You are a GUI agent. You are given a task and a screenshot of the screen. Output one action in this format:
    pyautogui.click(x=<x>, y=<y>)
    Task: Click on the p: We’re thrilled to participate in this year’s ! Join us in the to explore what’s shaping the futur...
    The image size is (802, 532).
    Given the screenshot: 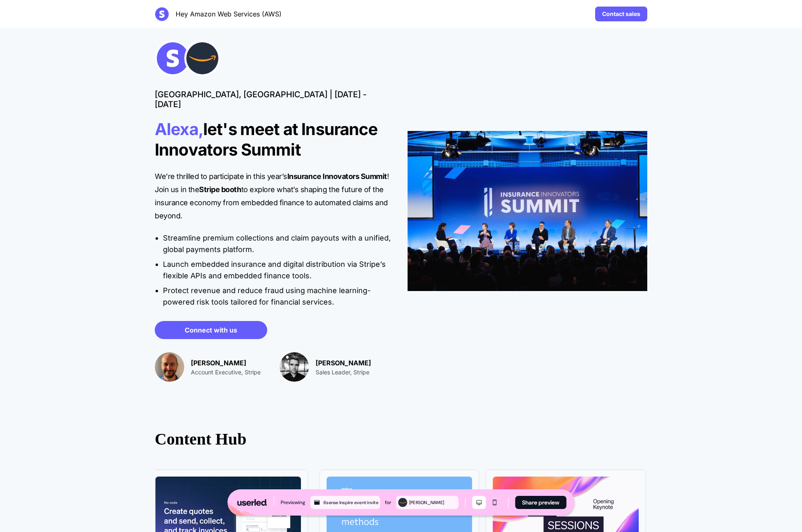 What is the action you would take?
    pyautogui.click(x=274, y=196)
    